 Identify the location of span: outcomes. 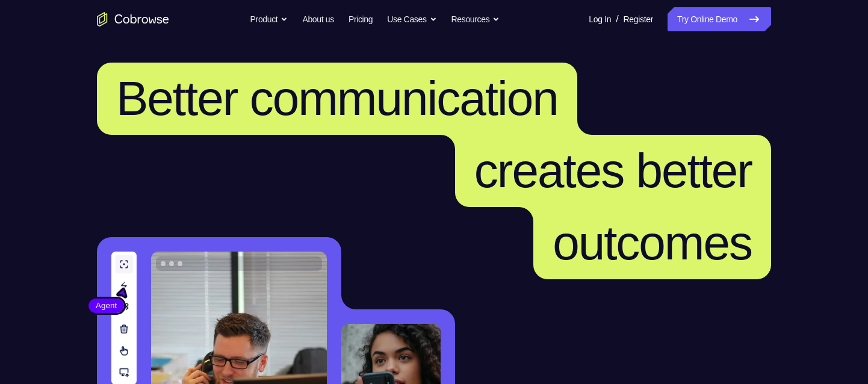
(652, 243).